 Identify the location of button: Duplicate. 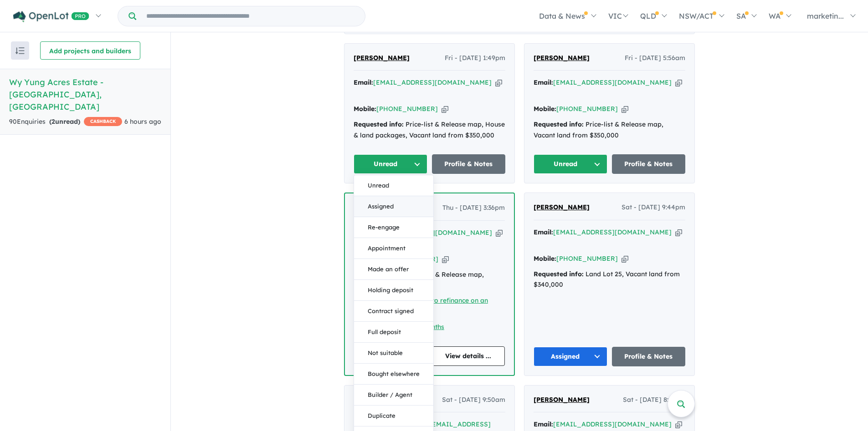
(393, 416).